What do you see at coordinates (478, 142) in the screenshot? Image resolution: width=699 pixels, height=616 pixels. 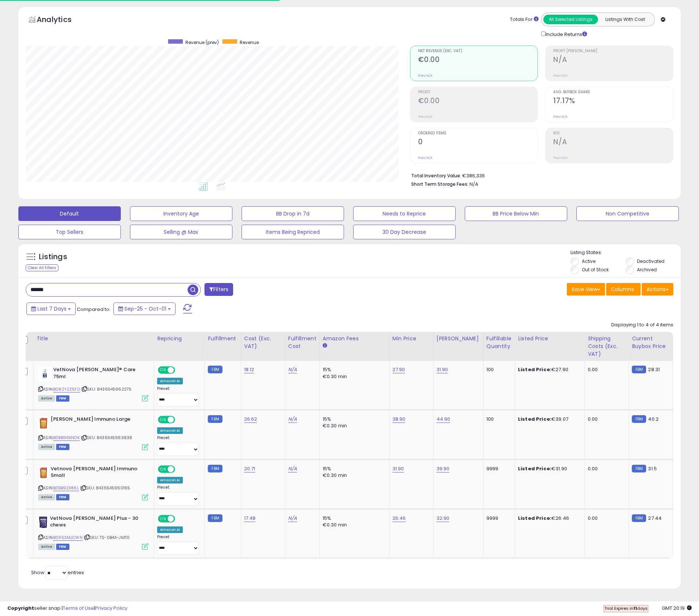 I see `h2: 0` at bounding box center [478, 142].